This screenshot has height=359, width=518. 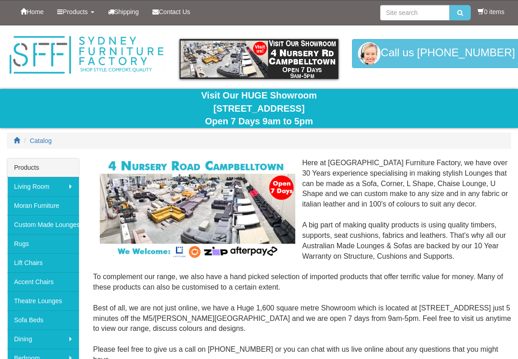 What do you see at coordinates (43, 282) in the screenshot?
I see `a: Accent Chairs` at bounding box center [43, 282].